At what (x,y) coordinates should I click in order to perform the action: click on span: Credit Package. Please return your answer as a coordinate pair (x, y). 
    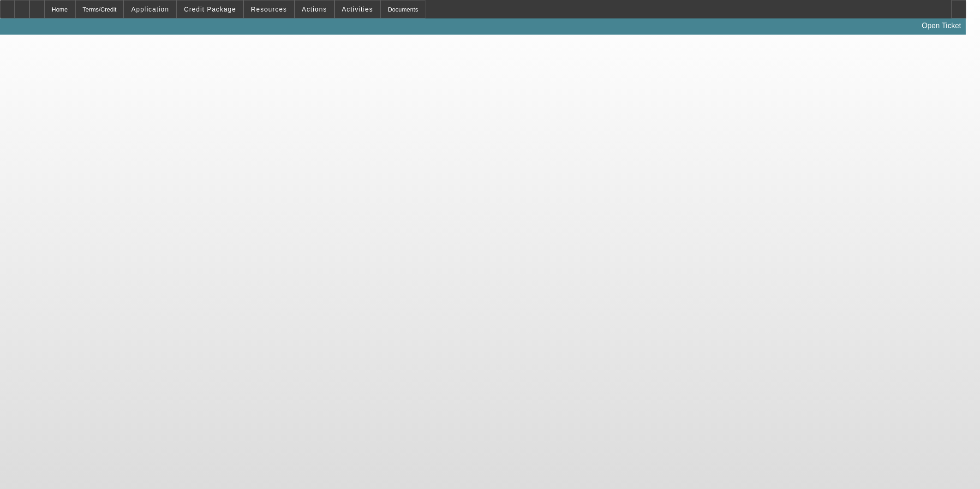
    Looking at the image, I should click on (210, 9).